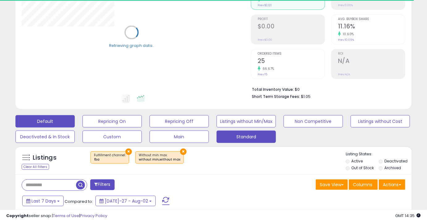  I want to click on button: Non Competitive, so click(313, 121).